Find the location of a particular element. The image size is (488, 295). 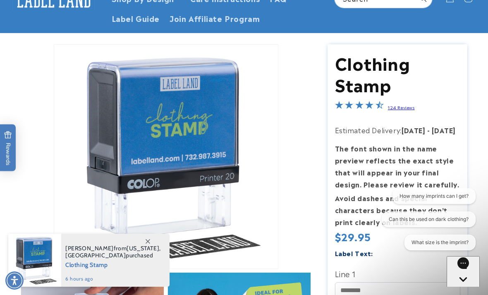

strong: Avoid dashes and special characters because they don’t print clearly on labels. is located at coordinates (392, 210).